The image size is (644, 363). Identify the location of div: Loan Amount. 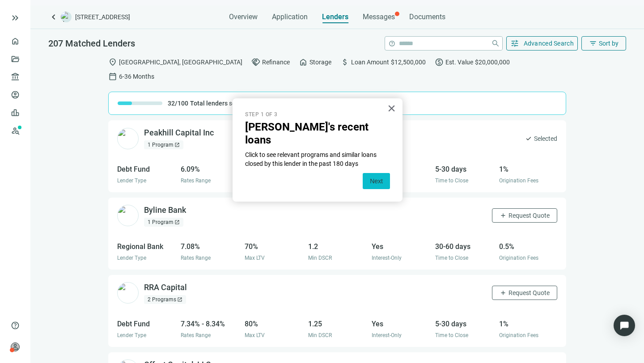
(383, 62).